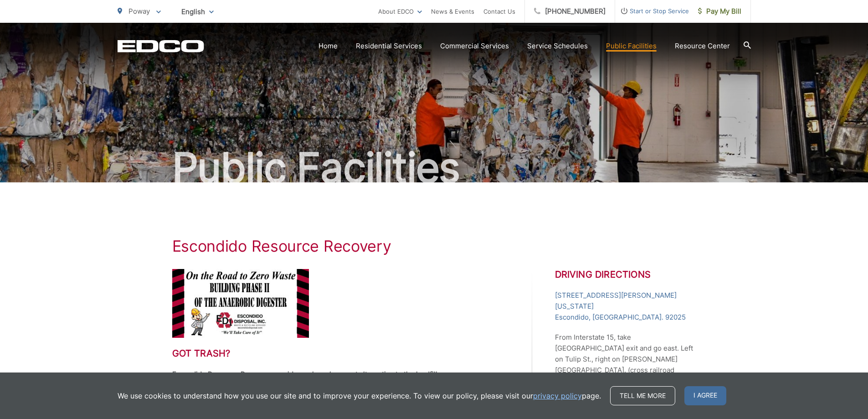 The image size is (868, 419). I want to click on h1: Escondido Resource Recovery, so click(434, 246).